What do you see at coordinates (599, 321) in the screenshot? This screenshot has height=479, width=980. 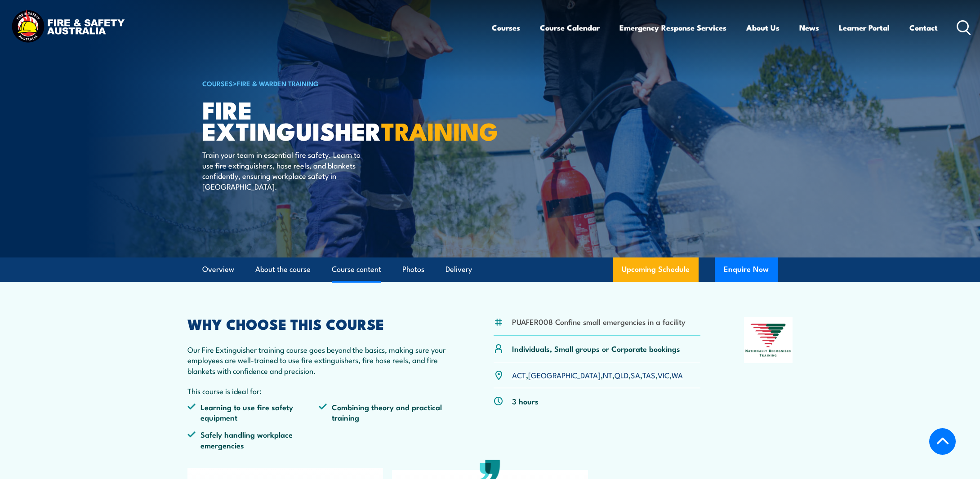 I see `li: PUAFER008 Confine small emergencies in a facility` at bounding box center [599, 321].